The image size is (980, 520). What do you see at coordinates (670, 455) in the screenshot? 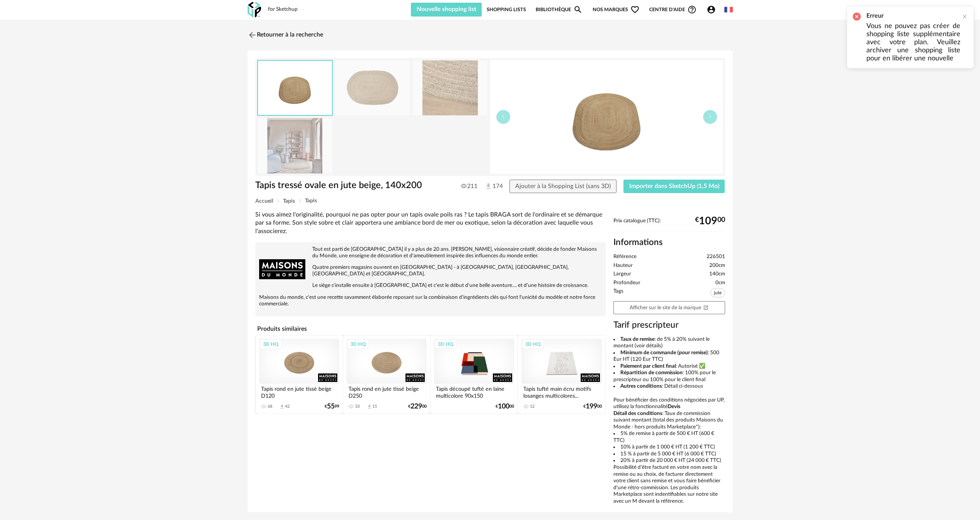
I see `li: 15 % à partir de 5 000 € HT (6 000 € TTC)` at bounding box center [670, 455].